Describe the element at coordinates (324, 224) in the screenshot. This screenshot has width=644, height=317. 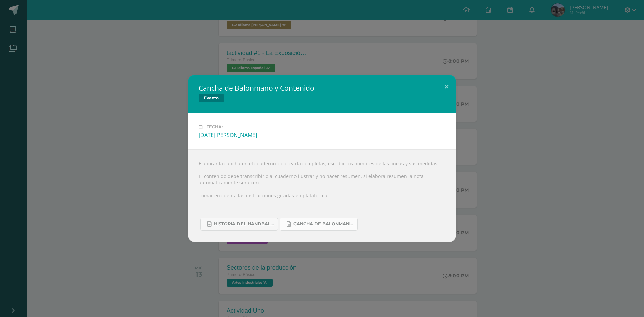
I see `span: Cancha de Balonmano.docx` at that location.